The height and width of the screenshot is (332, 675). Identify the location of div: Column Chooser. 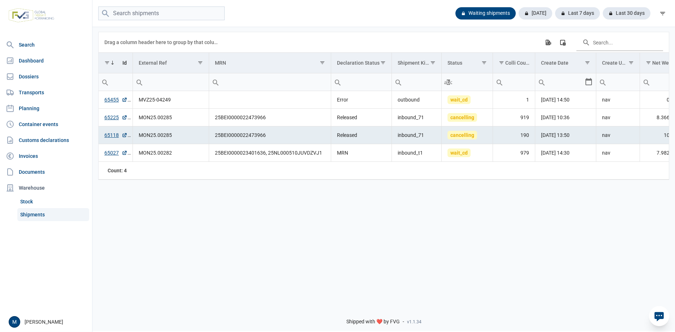
(562, 42).